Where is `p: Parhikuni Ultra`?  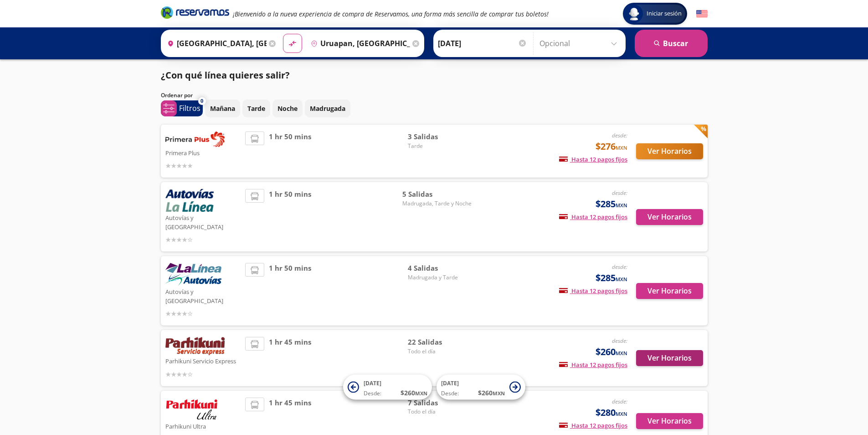
p: Parhikuni Ultra is located at coordinates (203, 425).